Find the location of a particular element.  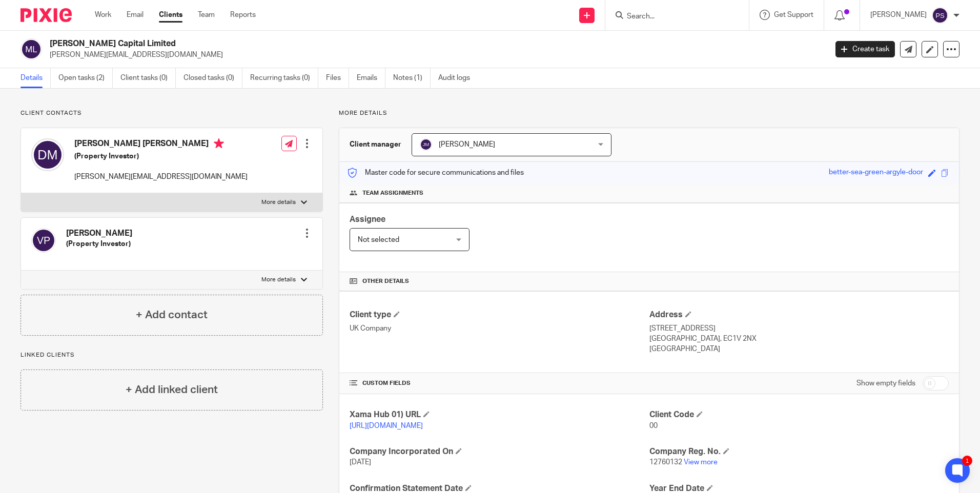

span: 12760132 is located at coordinates (666, 462).